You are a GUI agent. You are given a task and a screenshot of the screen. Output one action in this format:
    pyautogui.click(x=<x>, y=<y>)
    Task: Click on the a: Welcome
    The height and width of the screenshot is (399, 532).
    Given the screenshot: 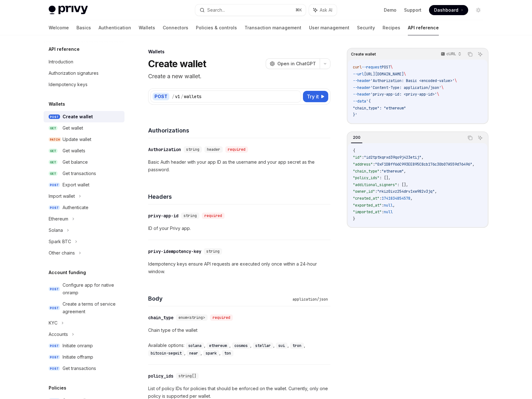 What is the action you would take?
    pyautogui.click(x=59, y=28)
    